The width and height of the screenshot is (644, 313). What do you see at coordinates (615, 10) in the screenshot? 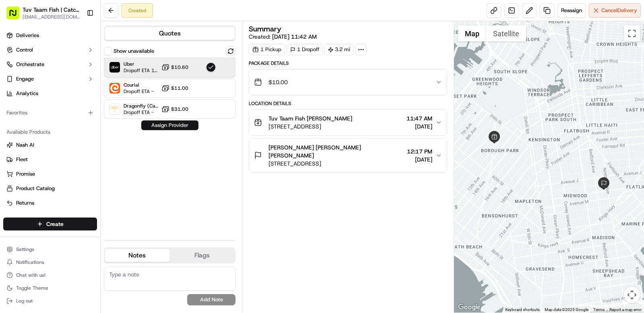
I see `button: CancelDelivery` at bounding box center [615, 10].